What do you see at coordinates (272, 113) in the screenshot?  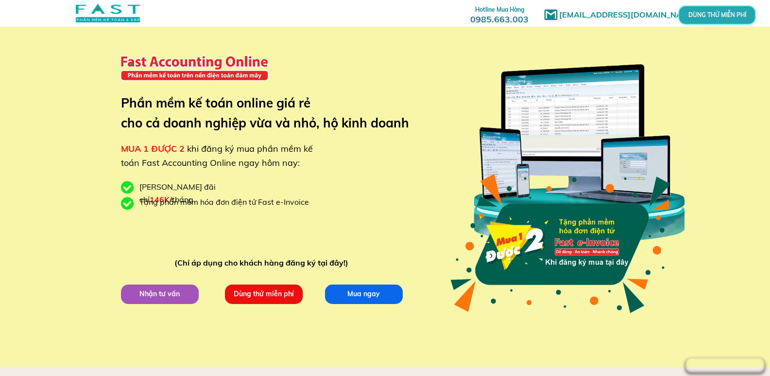 I see `h3: Phần mềm kế toán online giá rẻ cho cả doanh nghiệp vừa và nhỏ, hộ kinh doanh` at bounding box center [272, 113].